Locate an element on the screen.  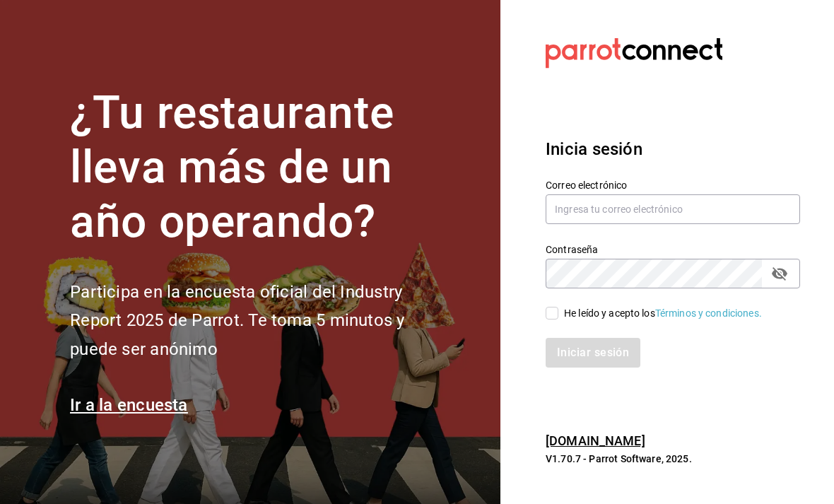
div: He leído y acepto los is located at coordinates (664, 313).